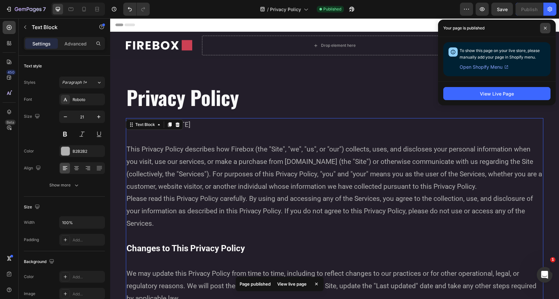  What do you see at coordinates (88, 151) in the screenshot?
I see `div: B2B2B2` at bounding box center [88, 151].